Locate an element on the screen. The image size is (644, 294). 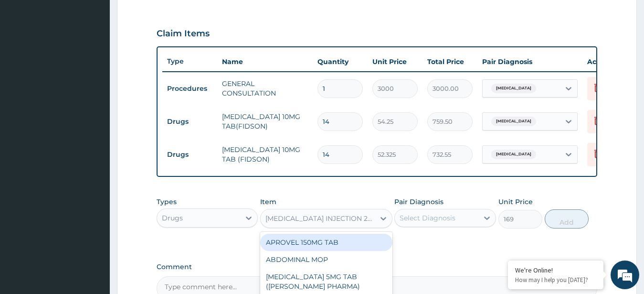
div: We're Online! is located at coordinates (555, 270).